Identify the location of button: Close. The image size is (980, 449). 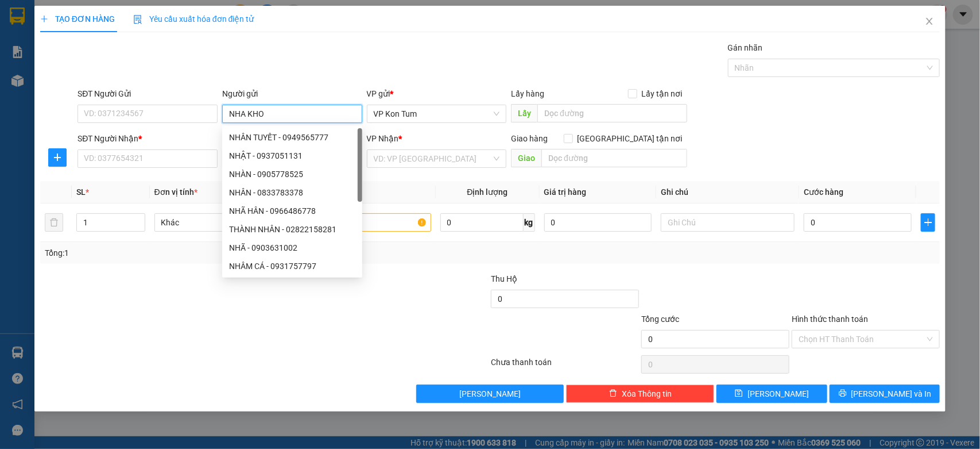
(930, 22).